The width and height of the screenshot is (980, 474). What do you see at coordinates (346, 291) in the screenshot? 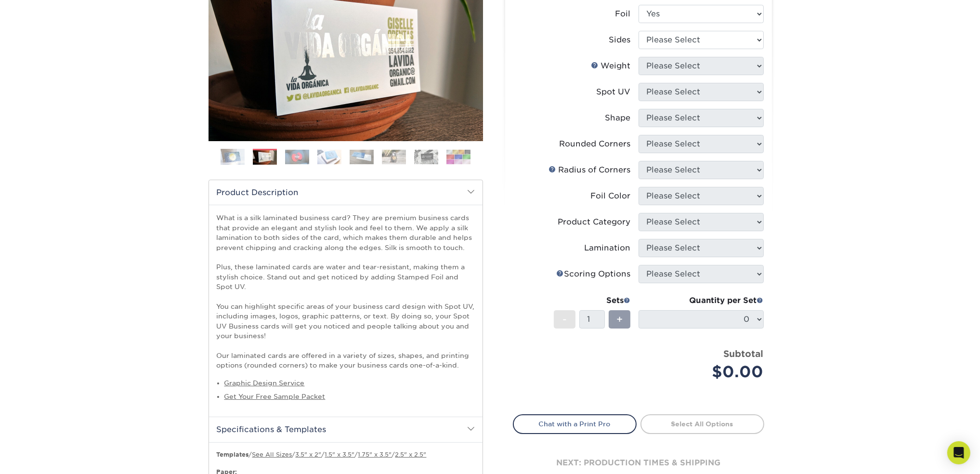
I see `p: What is a silk laminated business card? They are premium business cards that provide an elegant a...` at bounding box center [346, 291].